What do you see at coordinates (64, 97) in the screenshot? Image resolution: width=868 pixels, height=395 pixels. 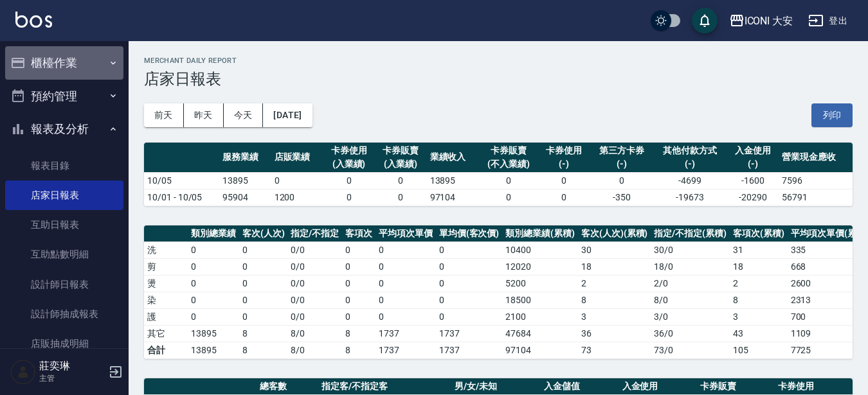 I see `button: 預約管理` at bounding box center [64, 97].